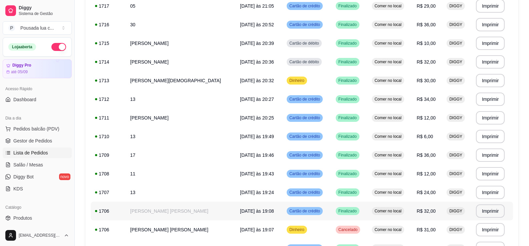  Describe the element at coordinates (44, 14) in the screenshot. I see `span: Sistema de Gestão` at that location.